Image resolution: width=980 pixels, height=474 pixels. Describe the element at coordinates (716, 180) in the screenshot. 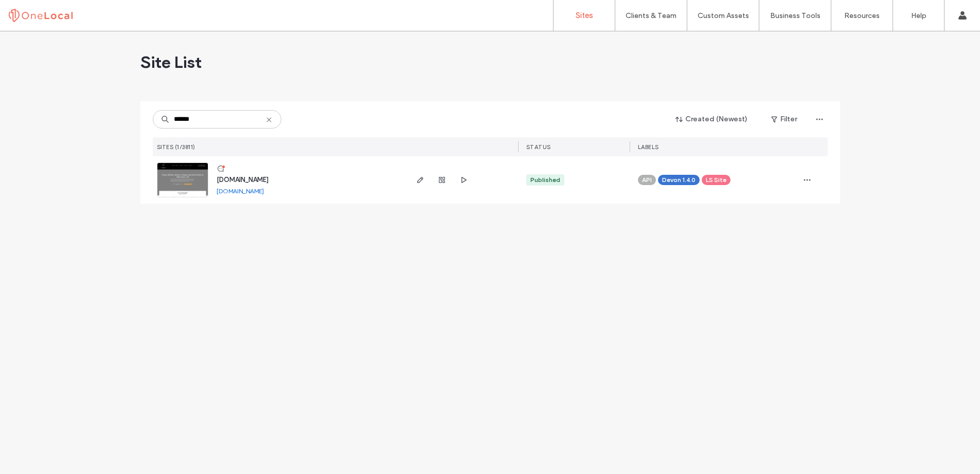

I see `span: LS Site` at that location.